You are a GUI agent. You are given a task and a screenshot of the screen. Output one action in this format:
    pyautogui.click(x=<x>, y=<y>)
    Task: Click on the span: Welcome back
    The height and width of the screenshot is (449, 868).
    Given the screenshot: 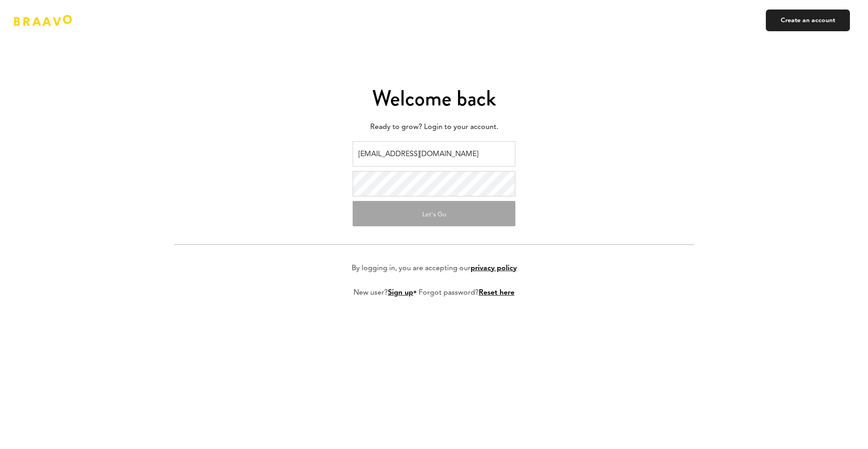 What is the action you would take?
    pyautogui.click(x=434, y=99)
    